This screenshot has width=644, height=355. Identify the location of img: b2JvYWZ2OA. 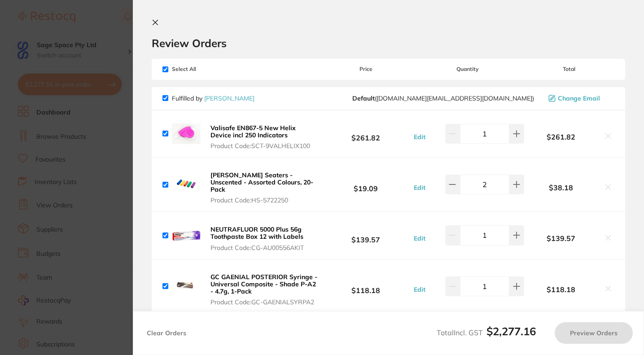
(186, 286).